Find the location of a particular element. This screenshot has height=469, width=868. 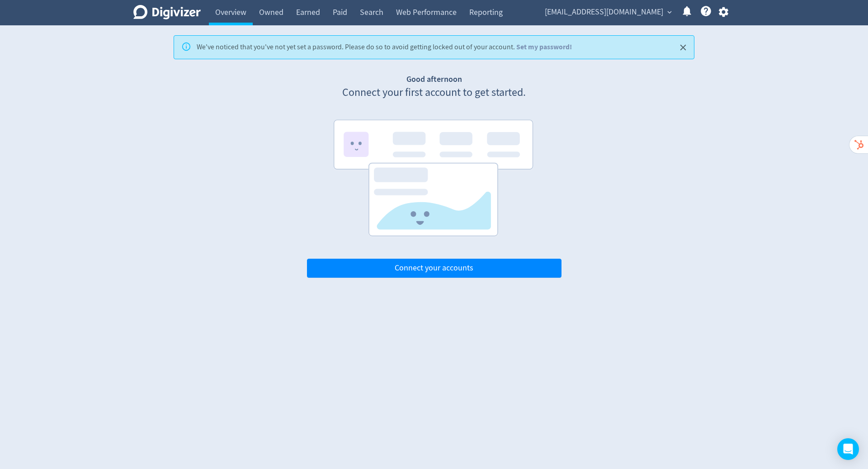

span: expand_more is located at coordinates (669, 12).